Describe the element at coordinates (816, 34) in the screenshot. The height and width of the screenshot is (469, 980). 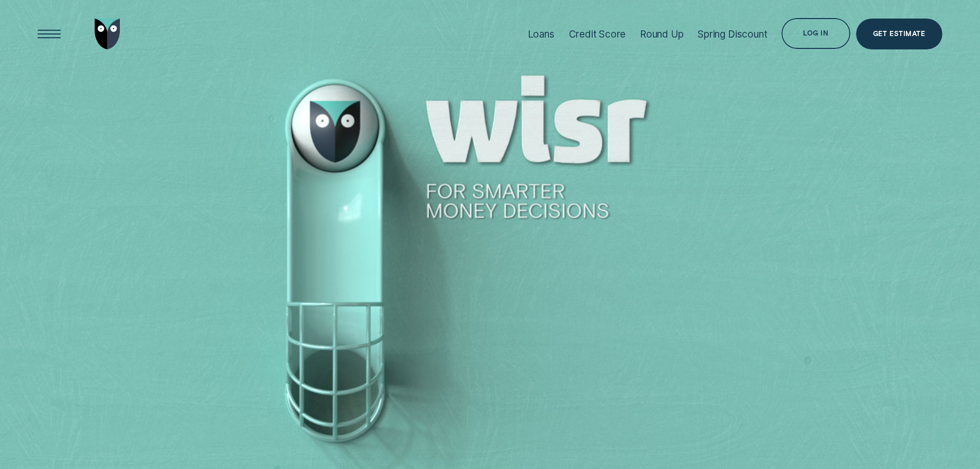
I see `button: Log in` at that location.